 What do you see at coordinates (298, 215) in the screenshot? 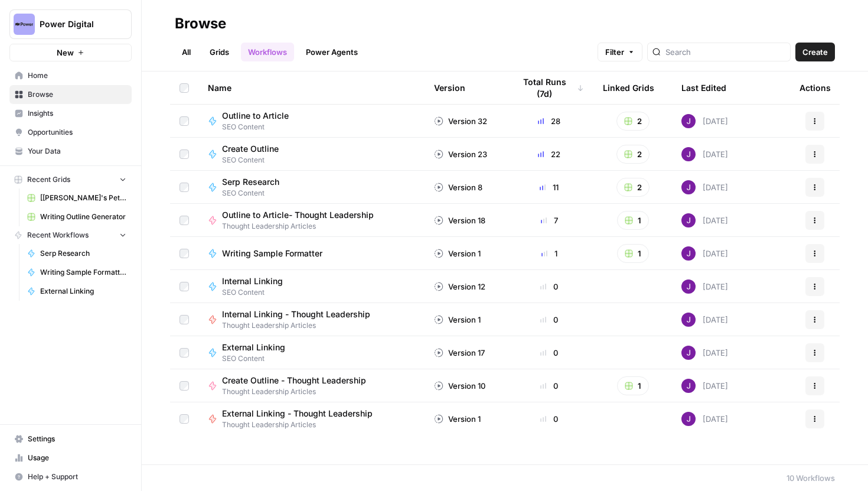
I see `span: Outline to Article- Thought Leadership` at bounding box center [298, 215].